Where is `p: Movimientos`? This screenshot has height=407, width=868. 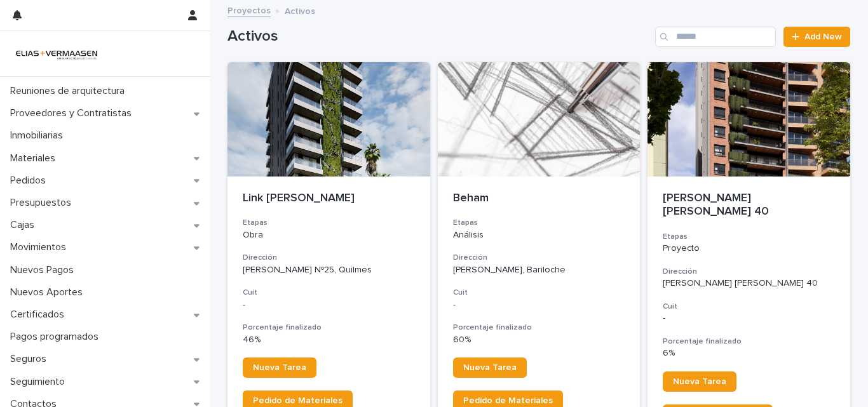 p: Movimientos is located at coordinates (41, 247).